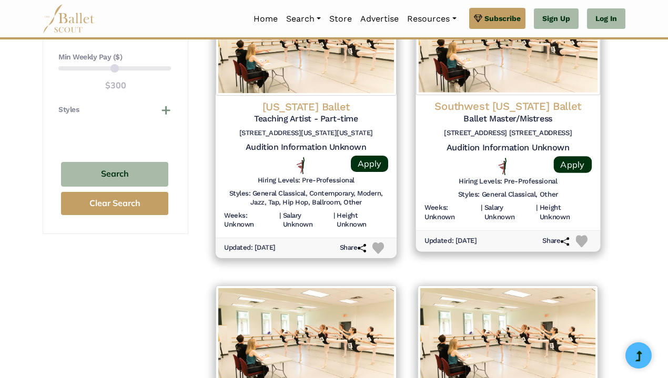 This screenshot has width=668, height=378. I want to click on h6: Styles: General Classical, Other, so click(507, 195).